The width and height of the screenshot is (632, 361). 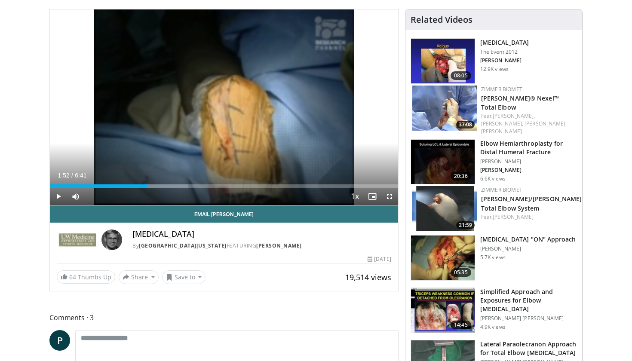 What do you see at coordinates (528, 148) in the screenshot?
I see `h3: Elbow Hemiarthroplasty for Distal Humeral Fracture` at bounding box center [528, 148].